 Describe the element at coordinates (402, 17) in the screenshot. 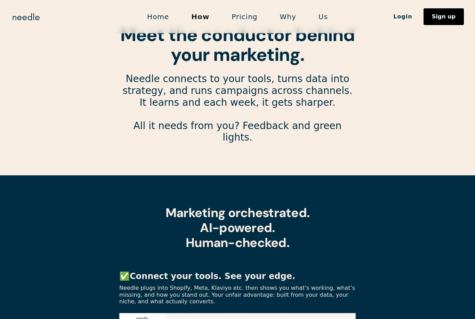

I see `a: Login` at that location.